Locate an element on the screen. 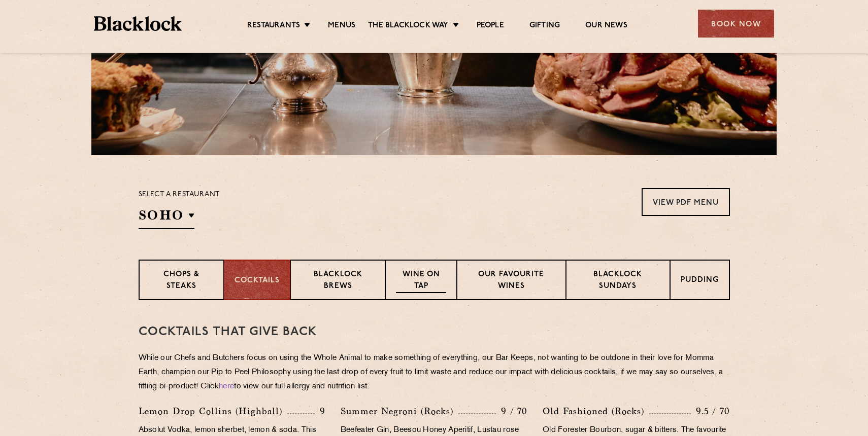 This screenshot has width=868, height=436. p: While our Chefs and Butchers focus on using the Whole Animal to make something of everything, our... is located at coordinates (434, 373).